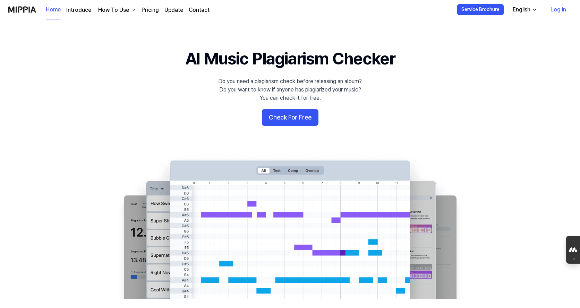 Image resolution: width=580 pixels, height=308 pixels. I want to click on a: Service Brochure, so click(481, 10).